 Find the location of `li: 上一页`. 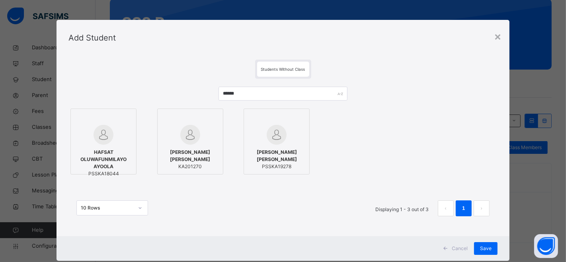

li: 上一页 is located at coordinates (446, 209).